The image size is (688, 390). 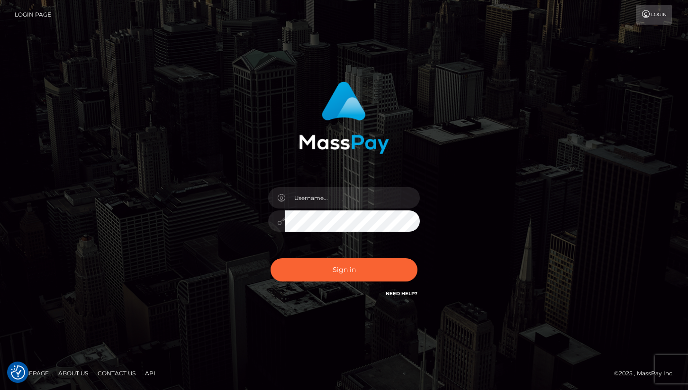 I want to click on a: Homepage, so click(x=31, y=373).